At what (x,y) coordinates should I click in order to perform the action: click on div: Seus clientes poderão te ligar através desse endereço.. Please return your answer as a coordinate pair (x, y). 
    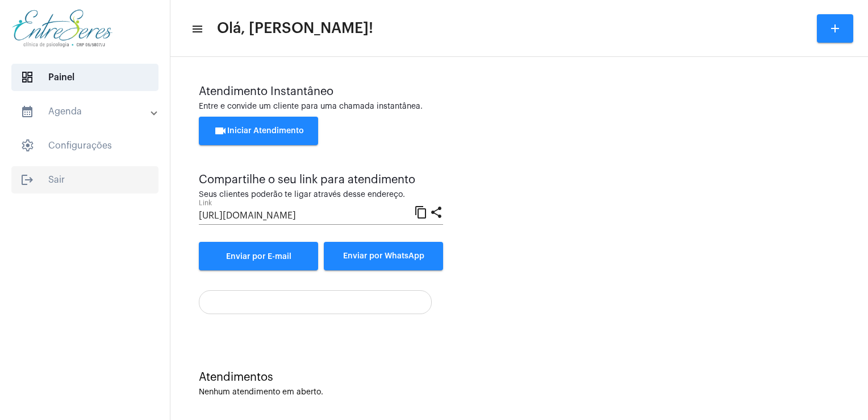
    Looking at the image, I should click on (321, 194).